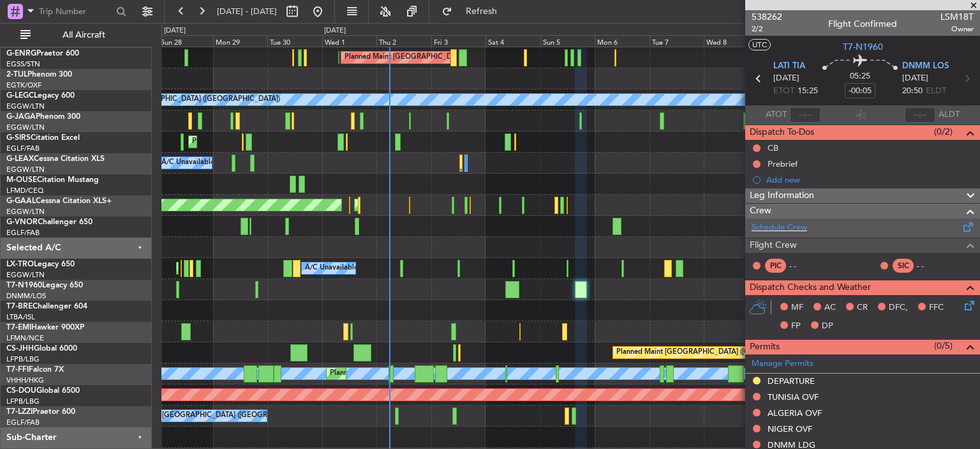  What do you see at coordinates (943, 346) in the screenshot?
I see `span: (0/5)` at bounding box center [943, 346].